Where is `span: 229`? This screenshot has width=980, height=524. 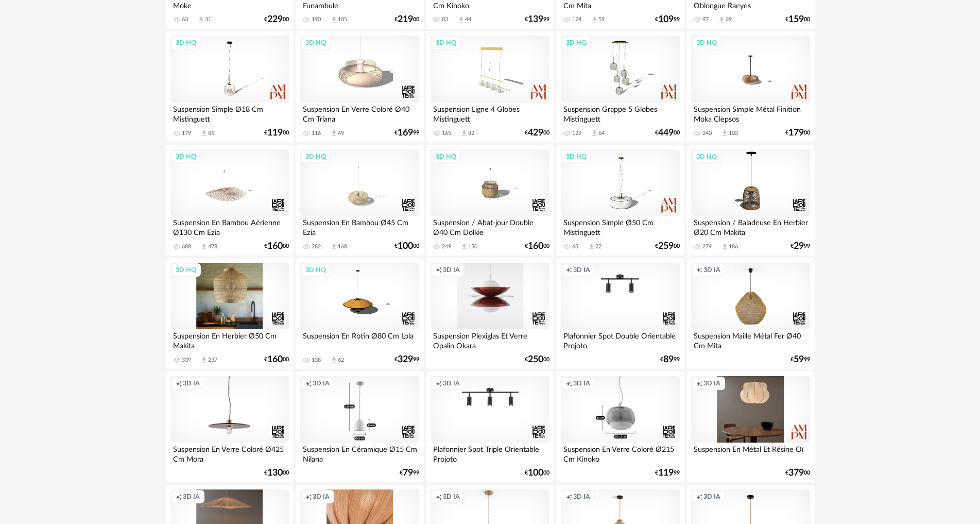
span: 229 is located at coordinates (275, 19).